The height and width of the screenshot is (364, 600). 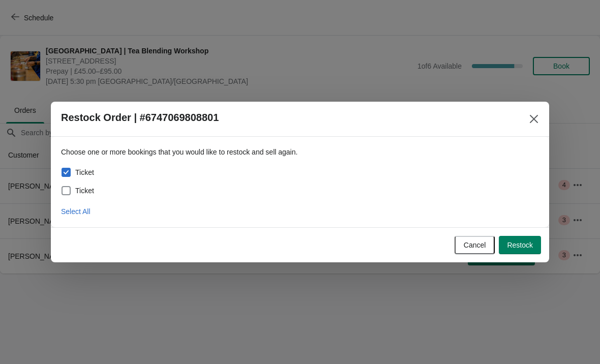 What do you see at coordinates (140, 118) in the screenshot?
I see `h2: Restock Order | #6747069808801` at bounding box center [140, 118].